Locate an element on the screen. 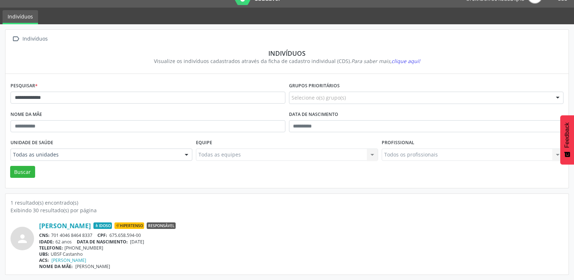 Image resolution: width=574 pixels, height=280 pixels. div: 62 anos is located at coordinates (301, 241).